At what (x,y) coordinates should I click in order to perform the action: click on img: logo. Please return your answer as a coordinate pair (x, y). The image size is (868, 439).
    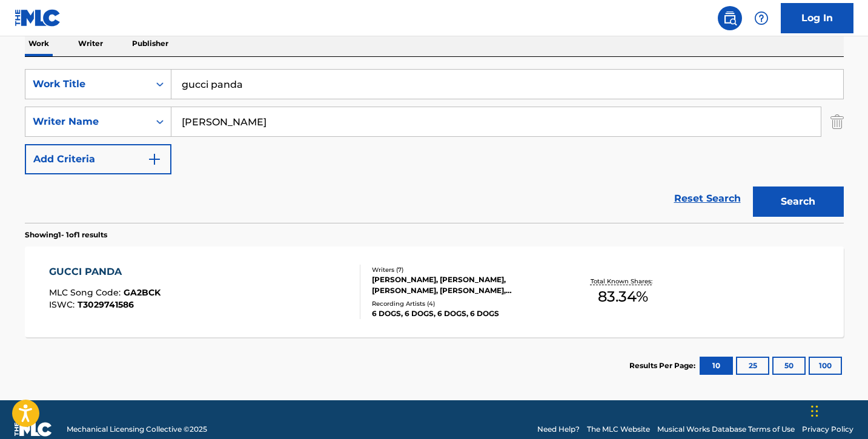
    Looking at the image, I should click on (33, 429).